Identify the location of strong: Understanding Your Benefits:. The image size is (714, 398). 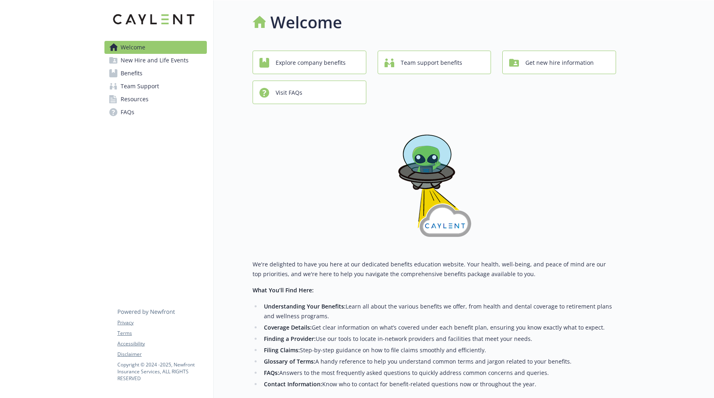
(305, 306).